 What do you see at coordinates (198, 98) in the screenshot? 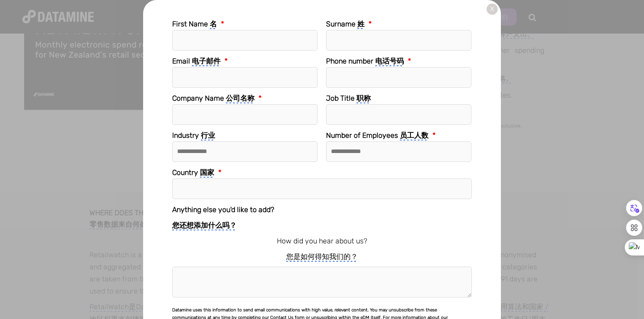
I see `monica-translate-origin-text: Company Name` at bounding box center [198, 98].